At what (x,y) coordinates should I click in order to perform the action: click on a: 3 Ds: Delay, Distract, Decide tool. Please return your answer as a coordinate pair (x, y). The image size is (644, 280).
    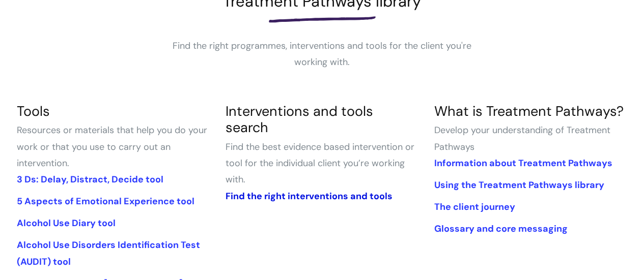
    Looking at the image, I should click on (90, 180).